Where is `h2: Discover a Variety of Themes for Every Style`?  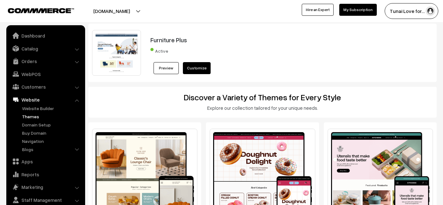 h2: Discover a Variety of Themes for Every Style is located at coordinates (262, 97).